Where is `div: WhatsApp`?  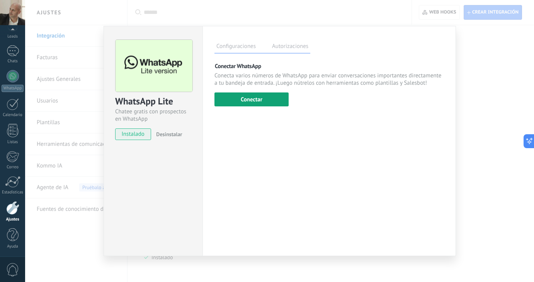
div: WhatsApp is located at coordinates (12, 88).